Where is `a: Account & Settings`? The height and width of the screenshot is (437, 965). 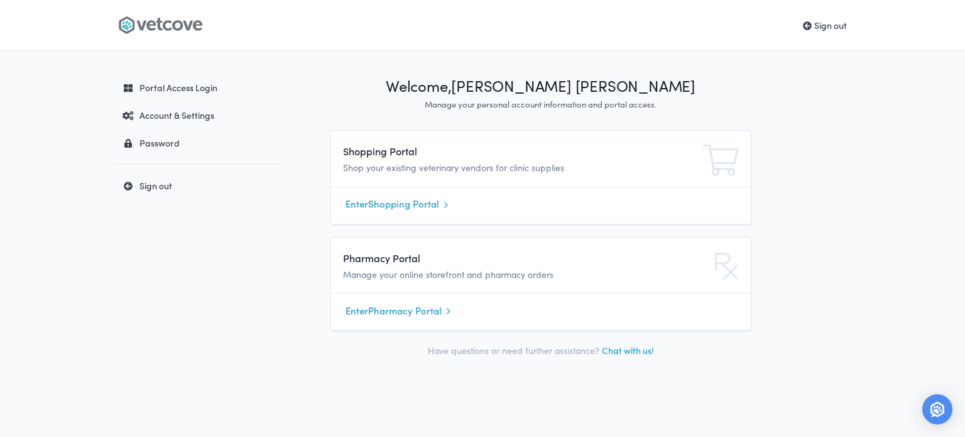 a: Account & Settings is located at coordinates (199, 115).